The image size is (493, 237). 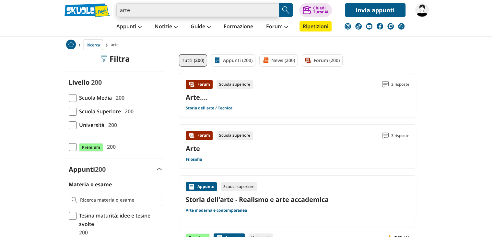 I want to click on label: Appunti, so click(x=87, y=169).